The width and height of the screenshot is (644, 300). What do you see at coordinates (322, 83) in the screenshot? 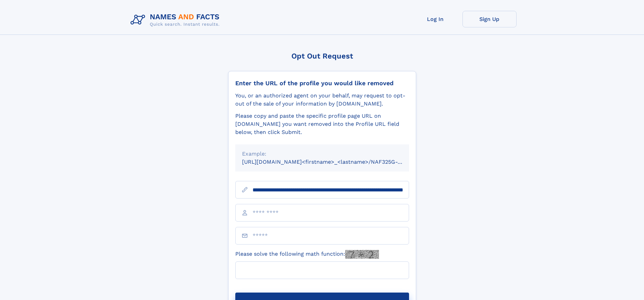
I see `div: Enter the URL of the profile you would like removed` at bounding box center [322, 83].